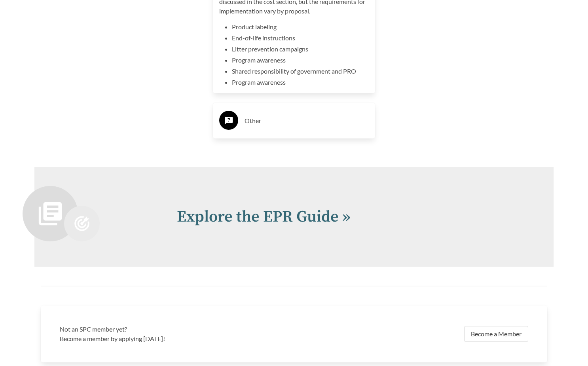 This screenshot has height=366, width=588. What do you see at coordinates (300, 49) in the screenshot?
I see `li: Litter prevention campaigns` at bounding box center [300, 49].